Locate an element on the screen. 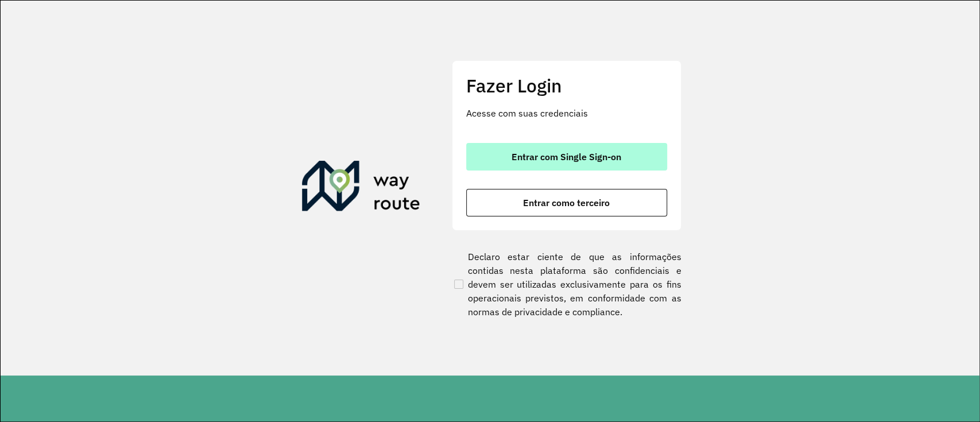 Image resolution: width=980 pixels, height=422 pixels. p: Acesse com suas credenciais is located at coordinates (567, 113).